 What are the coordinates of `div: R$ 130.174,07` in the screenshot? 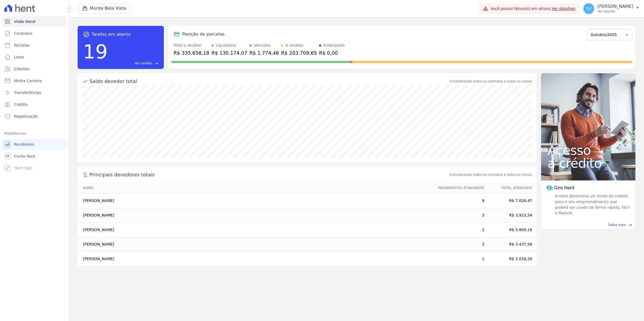 It's located at (229, 53).